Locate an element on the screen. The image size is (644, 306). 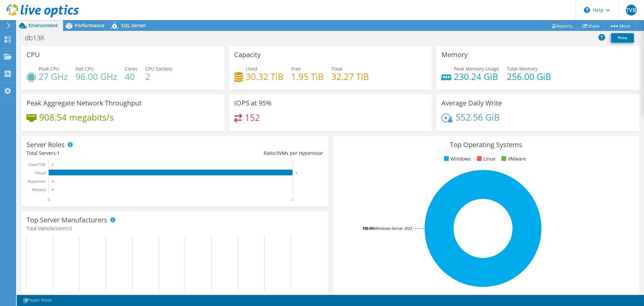
span: SQL Server is located at coordinates (133, 25).